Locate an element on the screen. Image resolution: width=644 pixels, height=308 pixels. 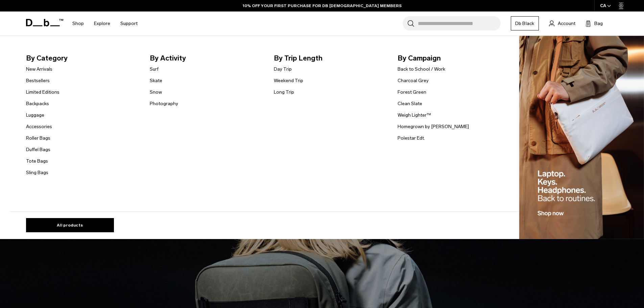
span: By Trip Length is located at coordinates (330, 58).